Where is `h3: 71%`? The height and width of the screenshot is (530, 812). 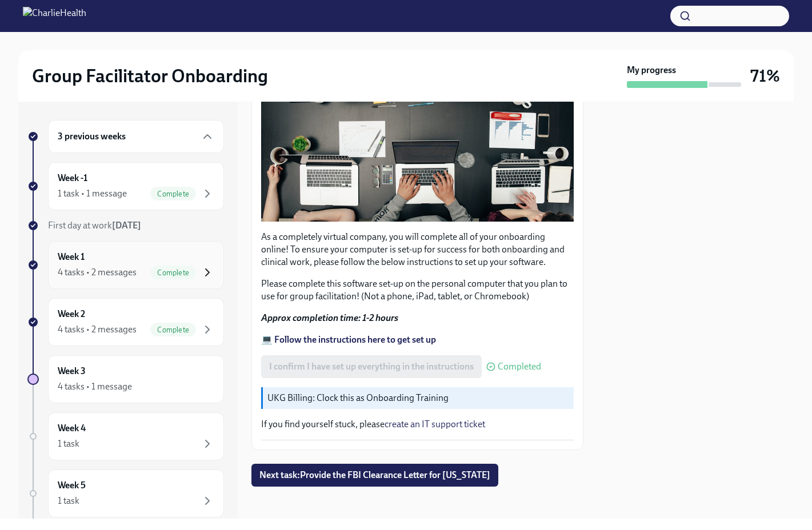
h3: 71% is located at coordinates (766, 76).